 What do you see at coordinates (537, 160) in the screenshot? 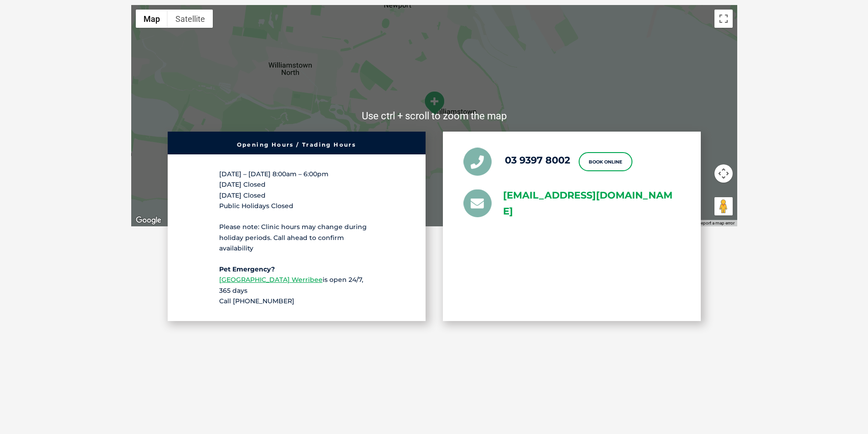
I see `a: 03 9397 8002` at bounding box center [537, 160].